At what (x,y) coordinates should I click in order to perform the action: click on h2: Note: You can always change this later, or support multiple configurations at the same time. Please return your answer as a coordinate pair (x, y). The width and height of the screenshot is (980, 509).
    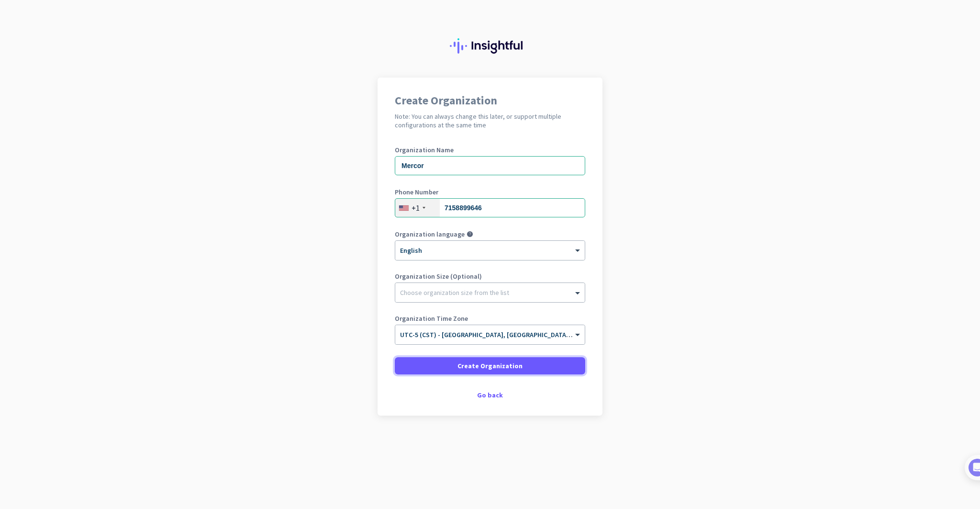
    Looking at the image, I should click on (490, 121).